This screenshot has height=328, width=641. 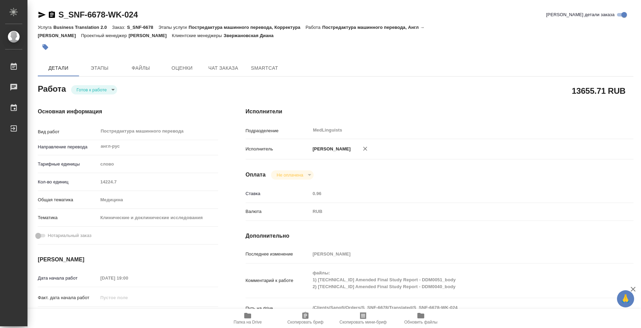 I want to click on p: Постредактура машинного перевода, Корректура, so click(x=247, y=27).